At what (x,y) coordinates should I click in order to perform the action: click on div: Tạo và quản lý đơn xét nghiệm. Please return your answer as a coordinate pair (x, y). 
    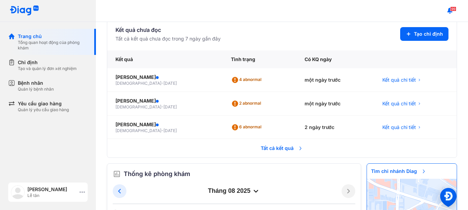
    Looking at the image, I should click on (47, 69).